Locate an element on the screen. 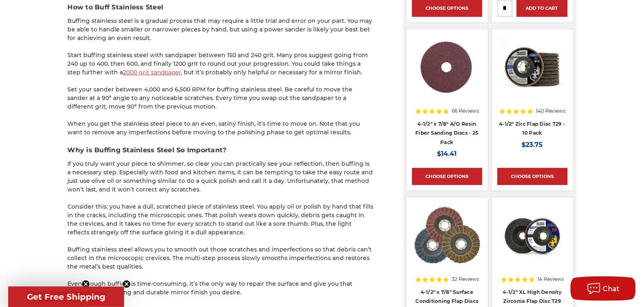  a: 4-1/2" x 7/8" A/O Resin Fiber Sanding Discs - 25 Pack is located at coordinates (447, 133).